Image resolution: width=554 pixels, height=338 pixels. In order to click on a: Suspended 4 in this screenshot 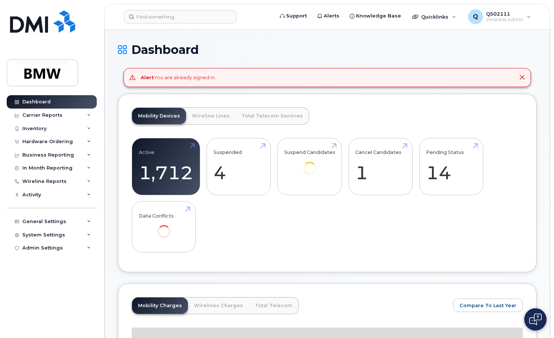, I will do `click(238, 167)`.